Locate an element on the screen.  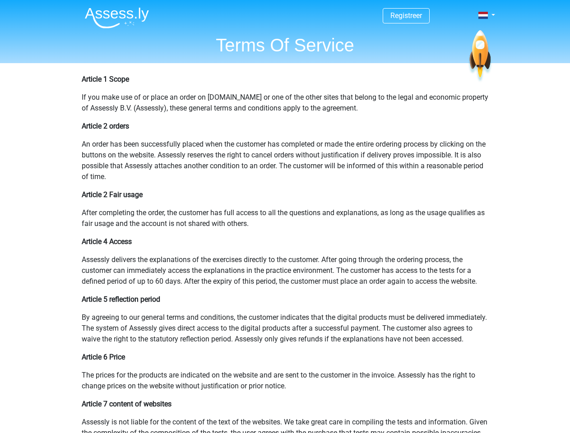
p: After completing the order, the customer has full access to all the questions and explanations, a... is located at coordinates (285, 218).